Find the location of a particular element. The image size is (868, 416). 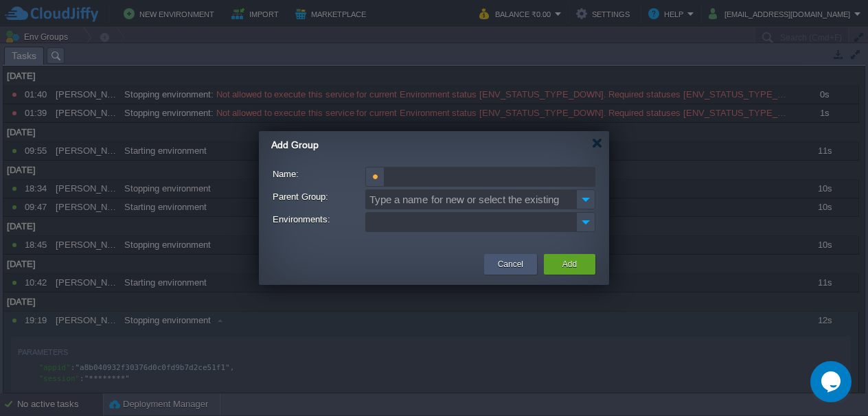

label: Environments: is located at coordinates (318, 219).